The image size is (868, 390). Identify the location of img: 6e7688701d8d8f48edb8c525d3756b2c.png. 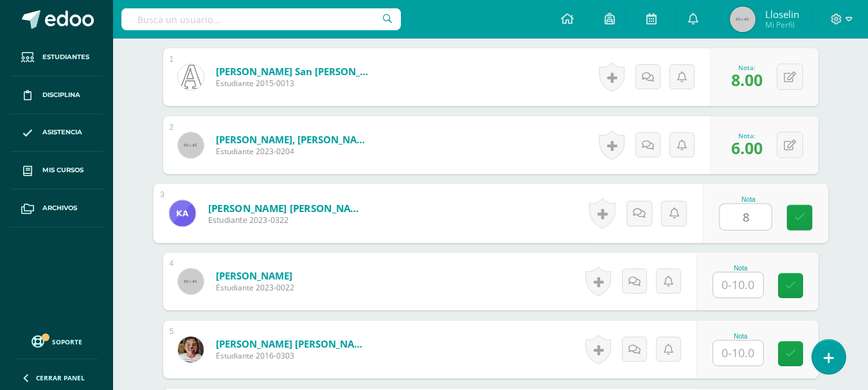
(191, 350).